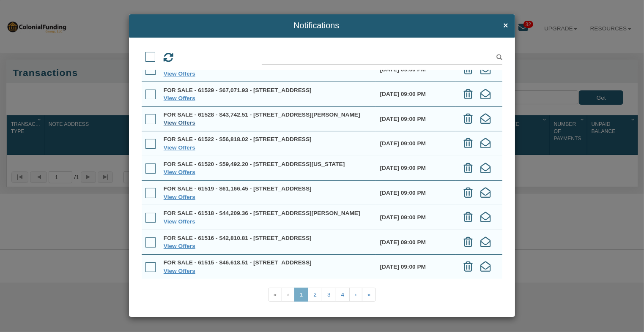 The image size is (644, 332). What do you see at coordinates (316, 26) in the screenshot?
I see `span: Notifications` at bounding box center [316, 26].